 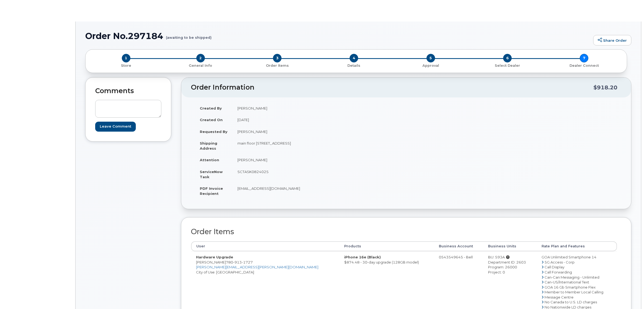 I want to click on p: Approval, so click(x=431, y=66).